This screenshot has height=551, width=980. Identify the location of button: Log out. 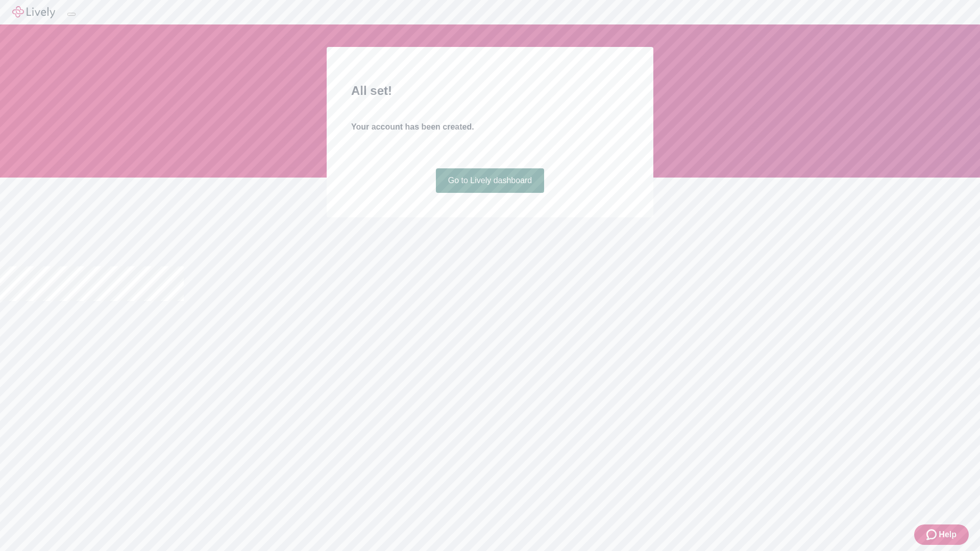
(72, 14).